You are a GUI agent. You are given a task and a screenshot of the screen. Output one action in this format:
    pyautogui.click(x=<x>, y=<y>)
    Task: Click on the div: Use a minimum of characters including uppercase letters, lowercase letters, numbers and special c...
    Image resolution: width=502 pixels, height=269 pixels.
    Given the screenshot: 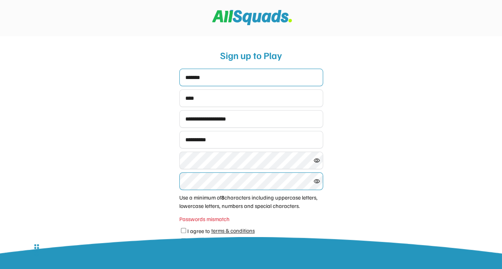 What is the action you would take?
    pyautogui.click(x=251, y=202)
    